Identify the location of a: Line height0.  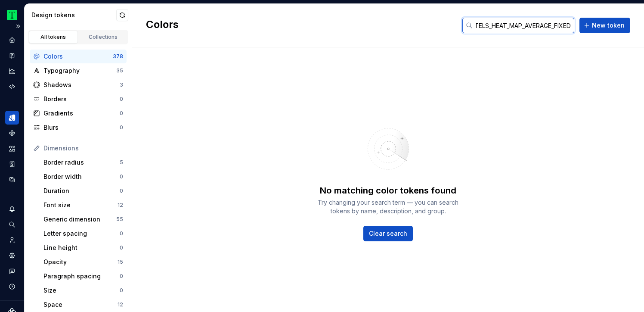
(83, 248).